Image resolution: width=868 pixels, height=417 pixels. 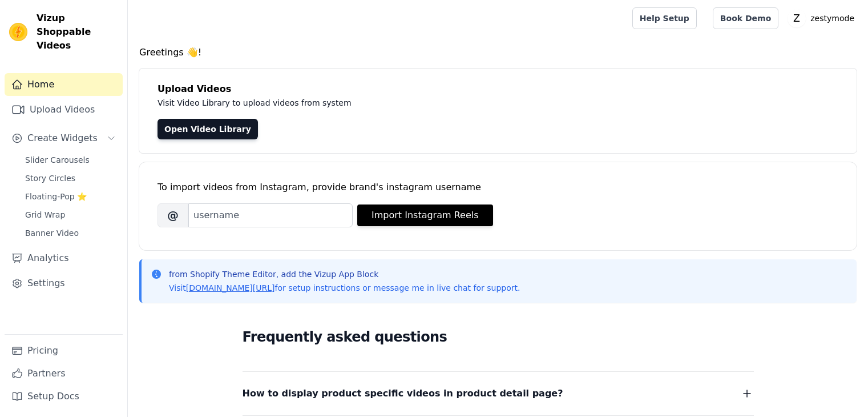 I want to click on a: Setup Docs, so click(x=63, y=396).